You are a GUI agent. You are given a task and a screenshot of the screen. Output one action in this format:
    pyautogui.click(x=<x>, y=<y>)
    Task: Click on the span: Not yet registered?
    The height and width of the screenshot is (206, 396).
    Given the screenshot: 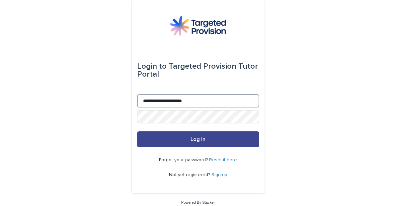 What is the action you would take?
    pyautogui.click(x=190, y=175)
    